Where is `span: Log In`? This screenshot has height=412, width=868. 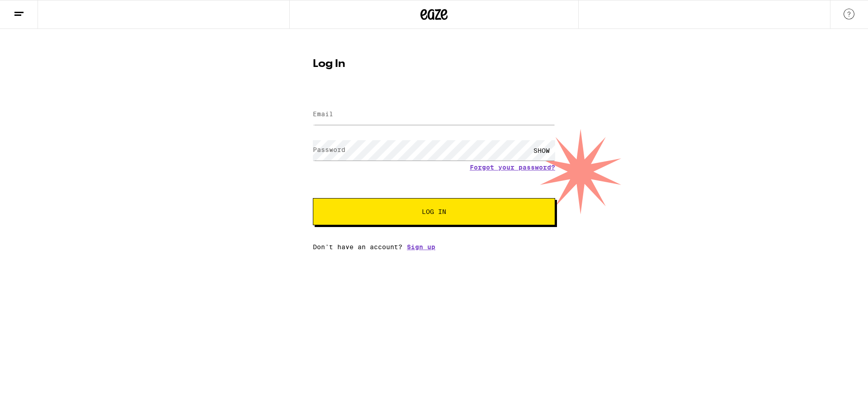 span: Log In is located at coordinates (434, 212).